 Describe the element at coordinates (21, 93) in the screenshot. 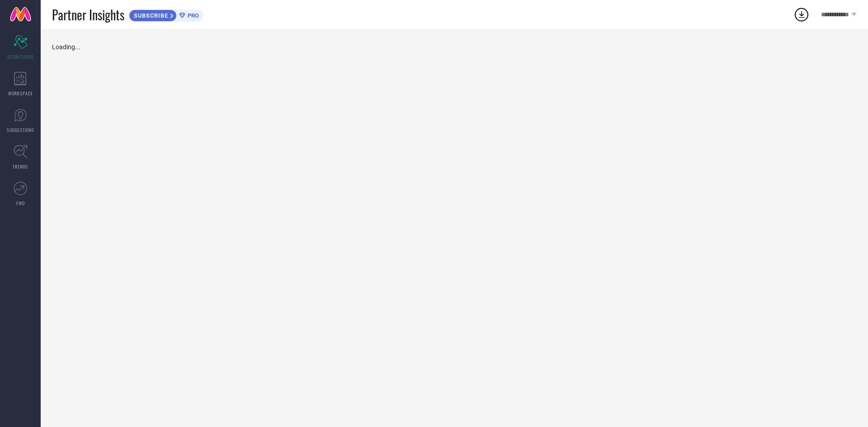

I see `span: WORKSPACE` at that location.